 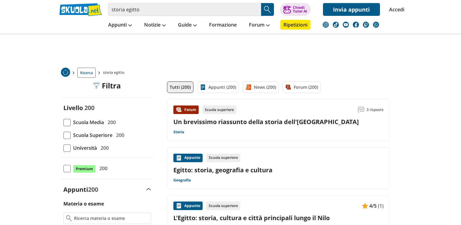 I want to click on a: News (200), so click(x=261, y=87).